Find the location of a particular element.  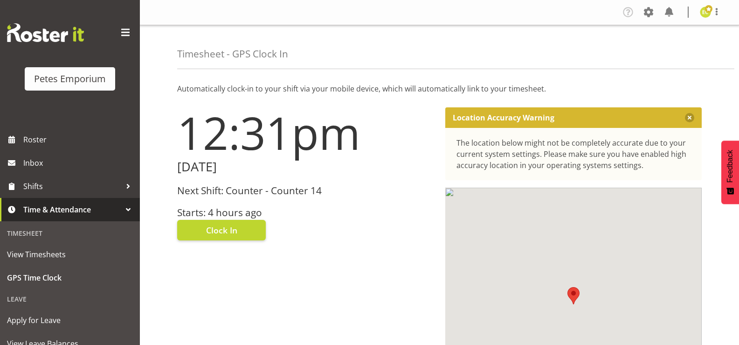

span: Time & Attendance is located at coordinates (72, 209).